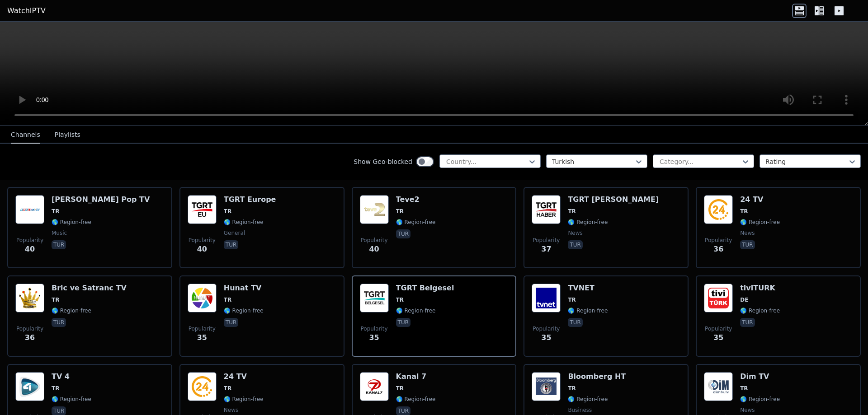  What do you see at coordinates (234, 233) in the screenshot?
I see `span: general` at bounding box center [234, 233].